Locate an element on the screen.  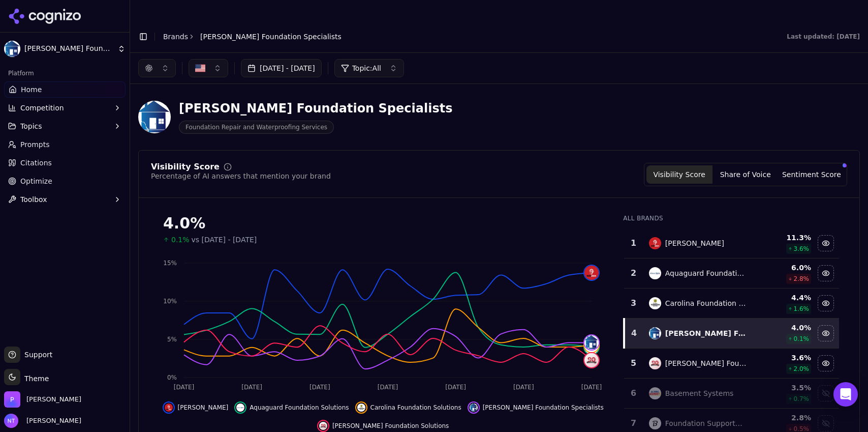
div: Visibility Score is located at coordinates (185, 166).